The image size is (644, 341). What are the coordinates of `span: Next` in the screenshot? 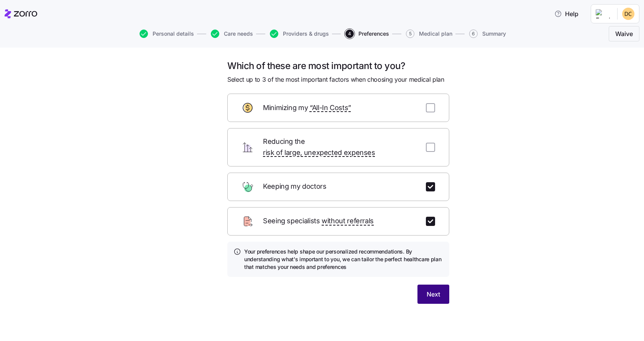 It's located at (433, 294).